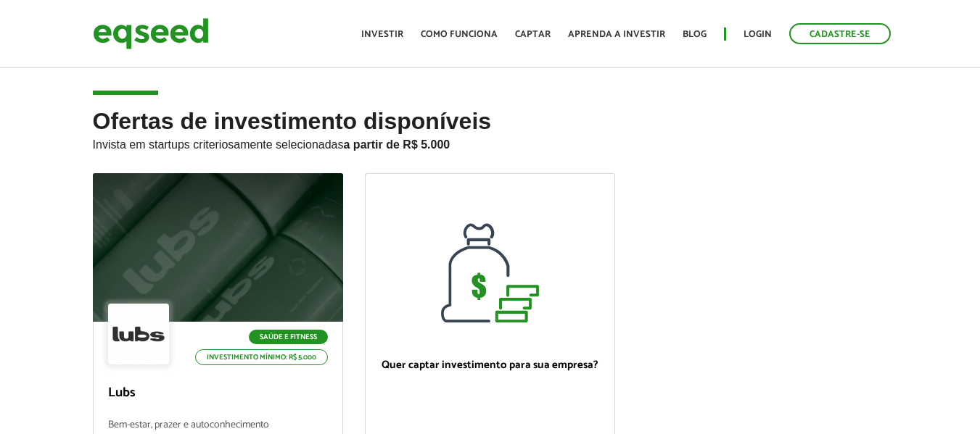 The width and height of the screenshot is (980, 434). What do you see at coordinates (757, 34) in the screenshot?
I see `a: Login` at bounding box center [757, 34].